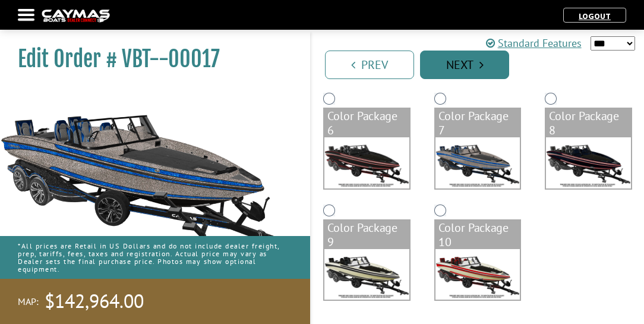 This screenshot has height=324, width=644. Describe the element at coordinates (465, 65) in the screenshot. I see `a: Next` at that location.